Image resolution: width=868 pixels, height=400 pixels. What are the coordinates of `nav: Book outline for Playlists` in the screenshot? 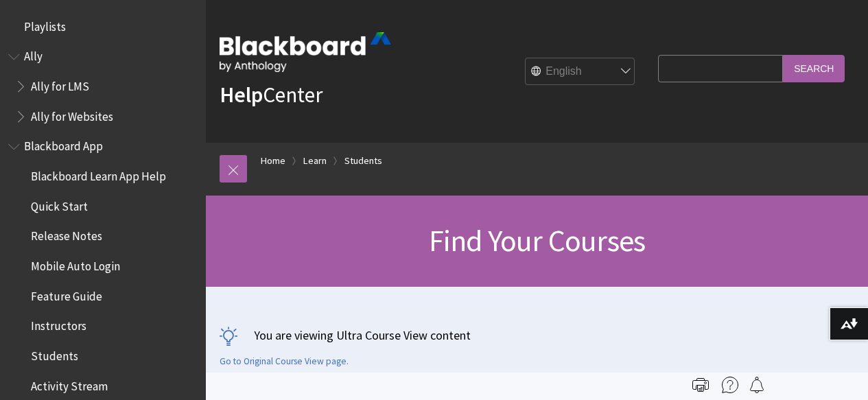 It's located at (103, 27).